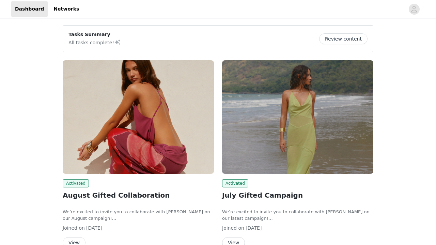 Image resolution: width=436 pixels, height=245 pixels. I want to click on p: Tasks Summary, so click(95, 34).